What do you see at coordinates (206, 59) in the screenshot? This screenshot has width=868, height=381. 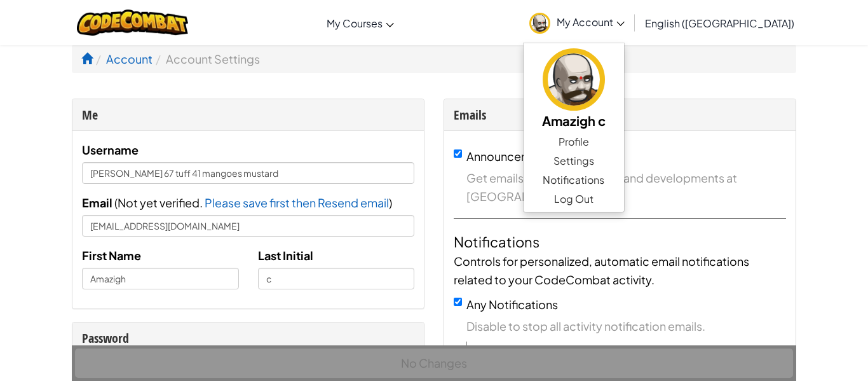 I see `li: Account Settings` at bounding box center [206, 59].